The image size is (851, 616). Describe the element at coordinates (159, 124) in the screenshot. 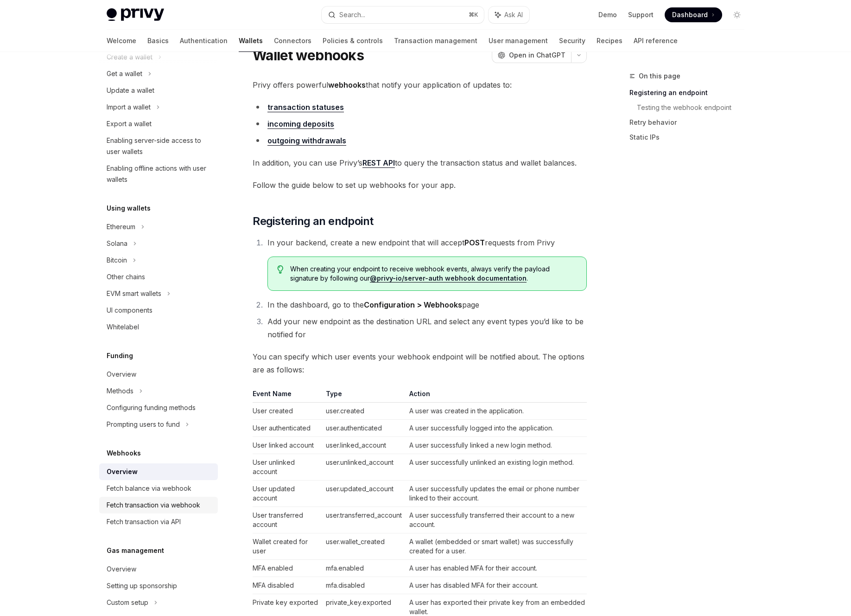

I see `a: Export a wallet` at that location.